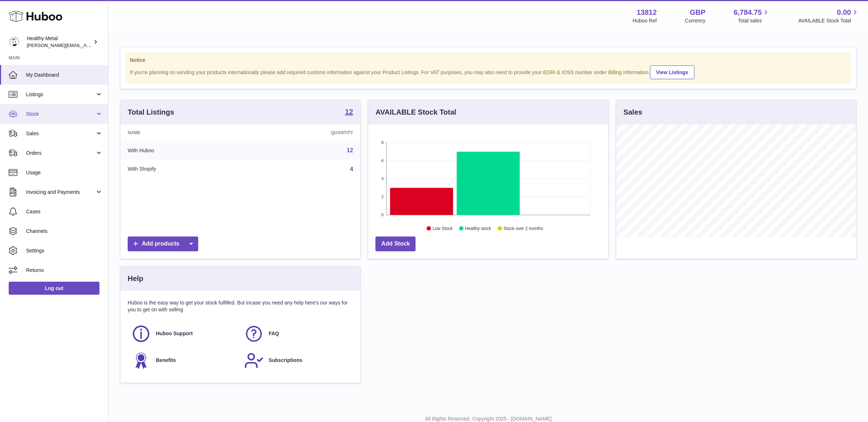  What do you see at coordinates (695, 21) in the screenshot?
I see `div: Currency` at bounding box center [695, 21].